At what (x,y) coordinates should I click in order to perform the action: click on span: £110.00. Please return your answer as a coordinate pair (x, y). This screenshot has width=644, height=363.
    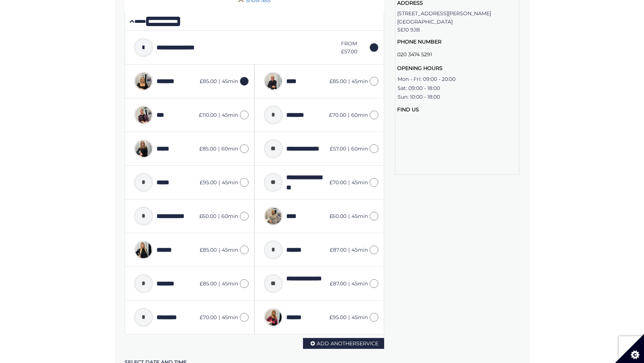
    Looking at the image, I should click on (208, 115).